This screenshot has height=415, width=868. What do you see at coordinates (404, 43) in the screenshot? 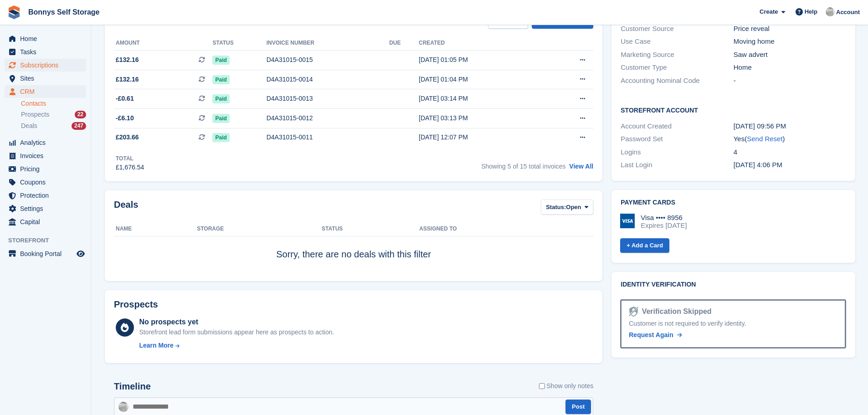
I see `th: Due` at bounding box center [404, 43].